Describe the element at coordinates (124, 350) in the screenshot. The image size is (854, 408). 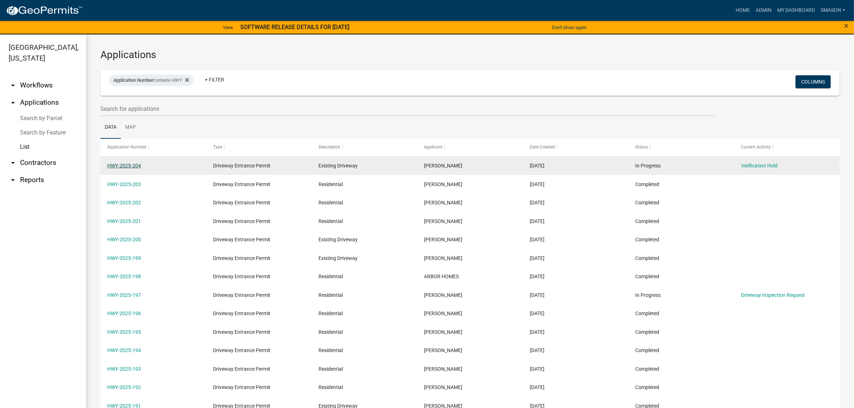
I see `a: HWY-2025-194` at that location.